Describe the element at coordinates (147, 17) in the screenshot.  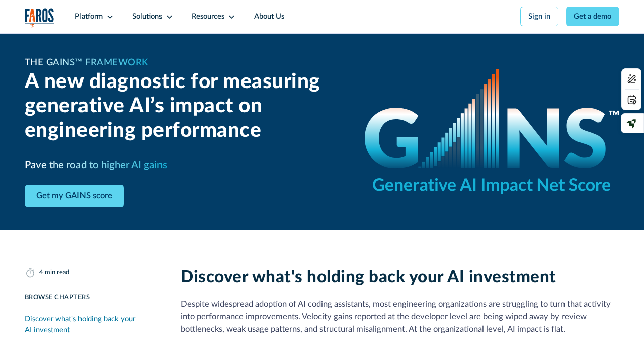
I see `div: Solutions` at that location.